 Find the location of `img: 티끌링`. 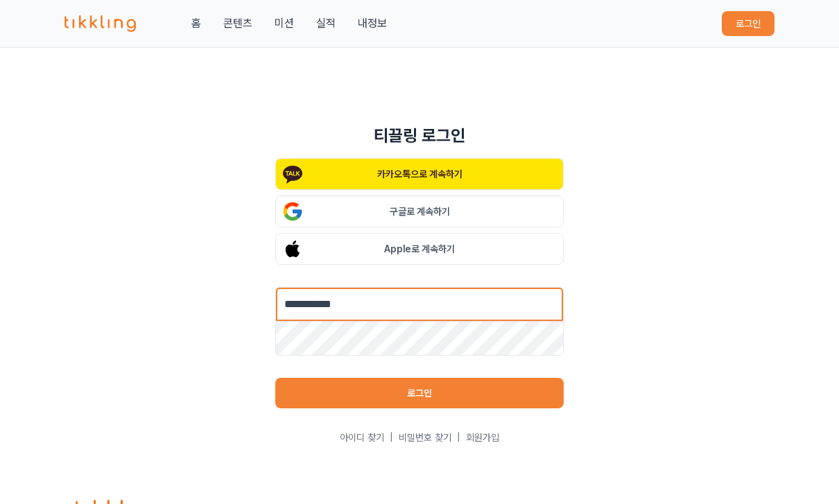

img: 티끌링 is located at coordinates (100, 24).